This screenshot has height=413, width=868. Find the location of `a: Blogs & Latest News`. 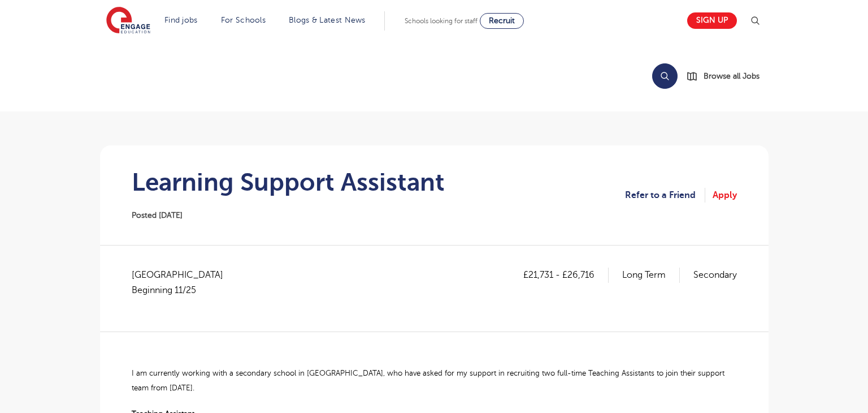

a: Blogs & Latest News is located at coordinates (327, 20).